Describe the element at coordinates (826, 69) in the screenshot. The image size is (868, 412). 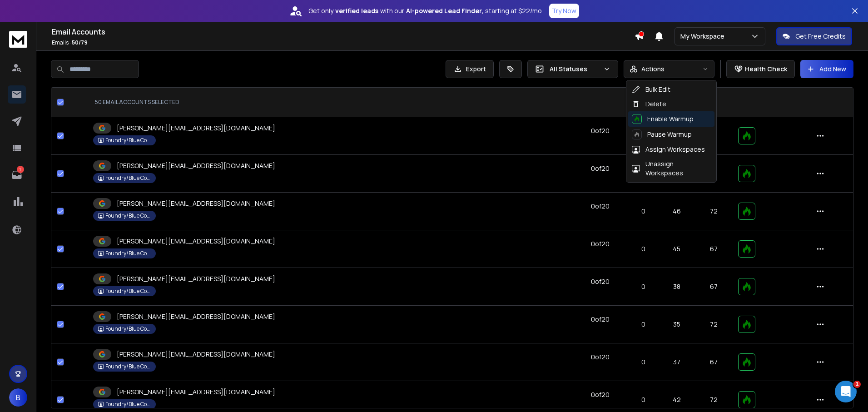
I see `button: Add New` at that location.